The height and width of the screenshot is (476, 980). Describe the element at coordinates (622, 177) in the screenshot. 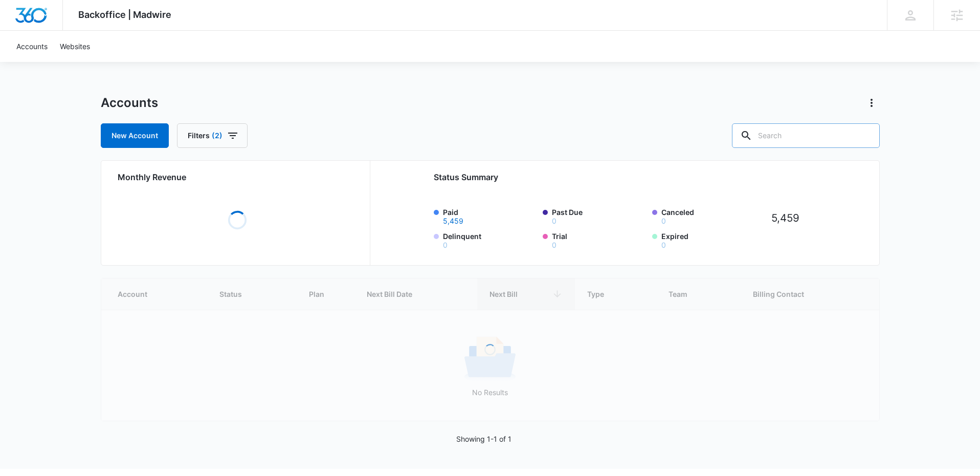

I see `h2: Status Summary` at that location.